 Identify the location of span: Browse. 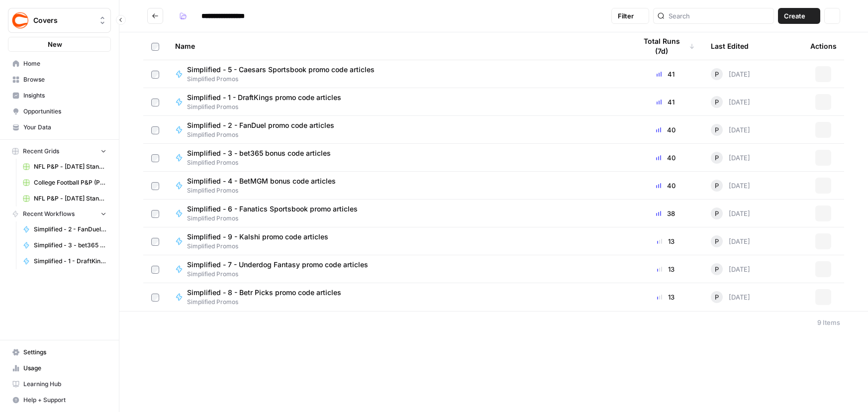
(64, 80).